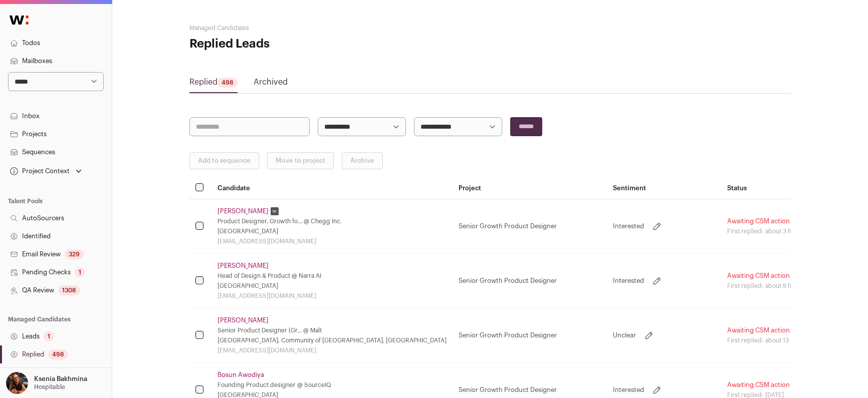  I want to click on div: 329, so click(74, 255).